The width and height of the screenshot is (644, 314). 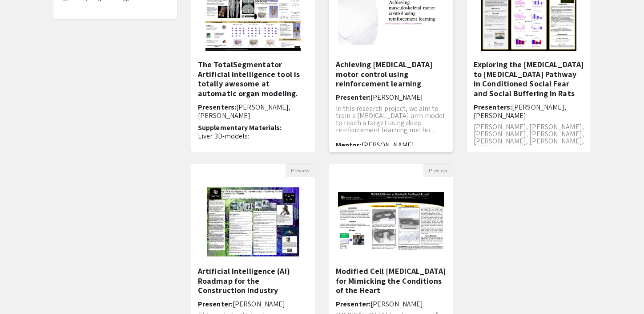 What do you see at coordinates (391, 222) in the screenshot?
I see `img: <p>Modified Cell Stressor for Mimicking the Conditions of the Heart</p>` at bounding box center [391, 222].